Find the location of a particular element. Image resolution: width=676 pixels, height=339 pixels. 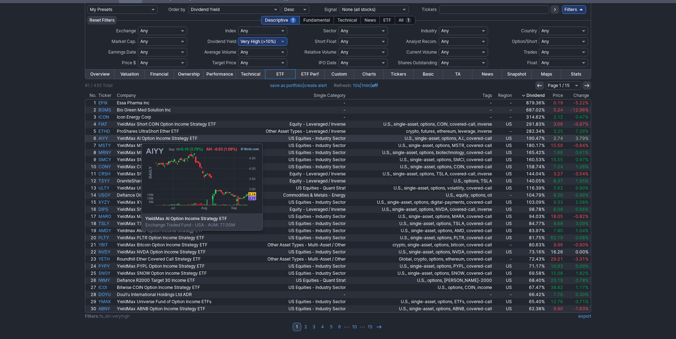

a: -0.82% is located at coordinates (577, 217).